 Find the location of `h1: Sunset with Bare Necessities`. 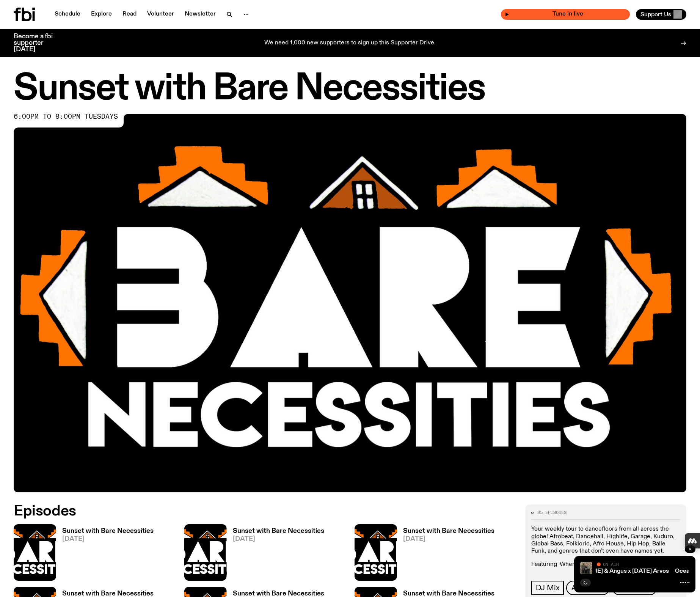

h1: Sunset with Bare Necessities is located at coordinates (350, 89).